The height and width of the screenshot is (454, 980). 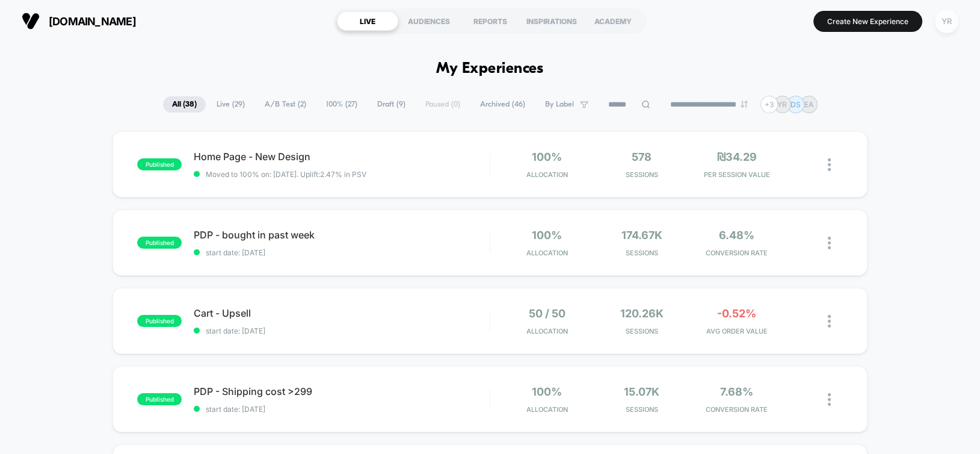 What do you see at coordinates (341, 391) in the screenshot?
I see `span: PDP - Shipping cost >299` at bounding box center [341, 391].